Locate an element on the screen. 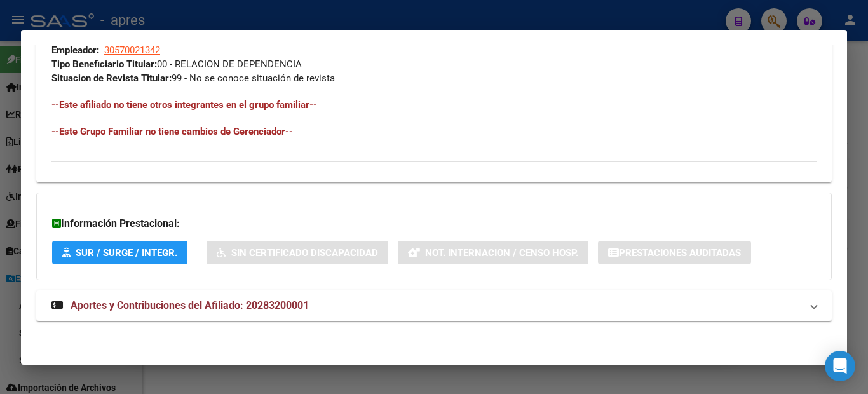 The height and width of the screenshot is (394, 868). button: Prestaciones Auditadas is located at coordinates (674, 252).